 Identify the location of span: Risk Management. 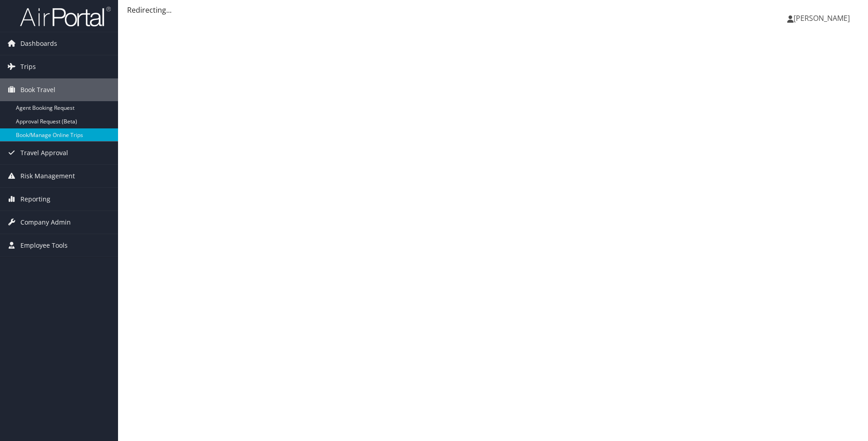
(47, 176).